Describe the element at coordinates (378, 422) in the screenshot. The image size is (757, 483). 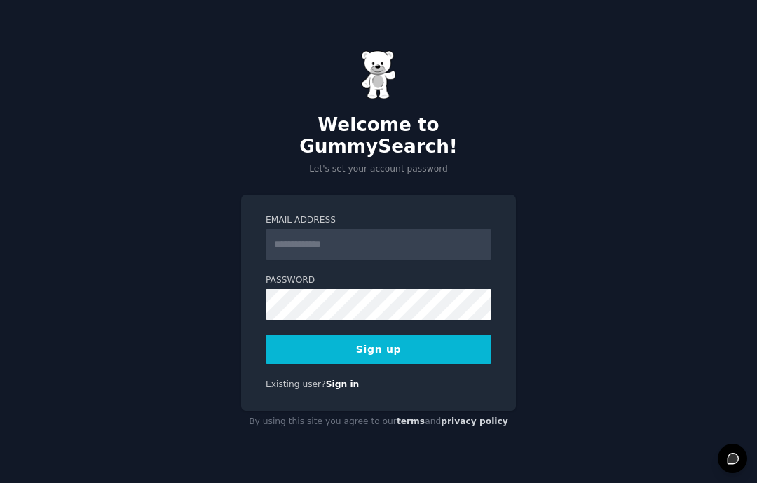
I see `div: By using this site you agree to our and` at that location.